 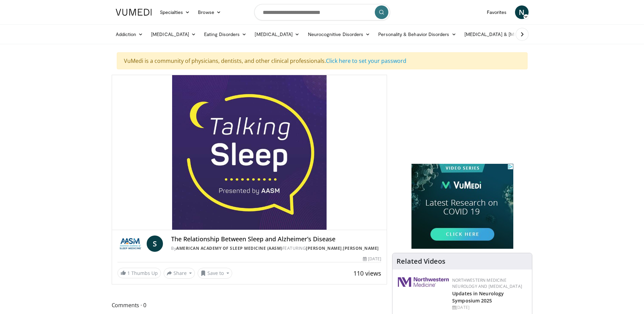 What do you see at coordinates (366, 61) in the screenshot?
I see `a: Click here to set your password` at bounding box center [366, 61].